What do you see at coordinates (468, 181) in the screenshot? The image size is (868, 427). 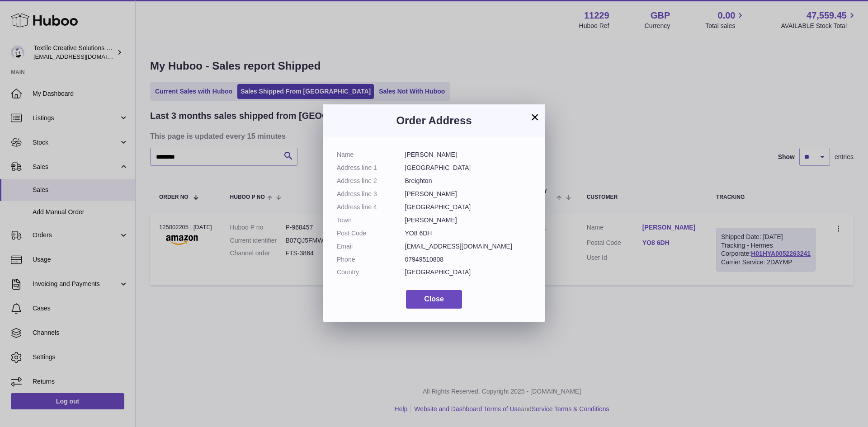 I see `dd: Breighton` at bounding box center [468, 181].